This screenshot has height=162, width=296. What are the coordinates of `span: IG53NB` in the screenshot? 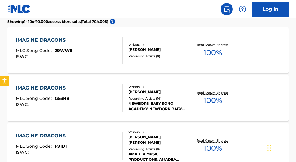 It's located at (61, 98).